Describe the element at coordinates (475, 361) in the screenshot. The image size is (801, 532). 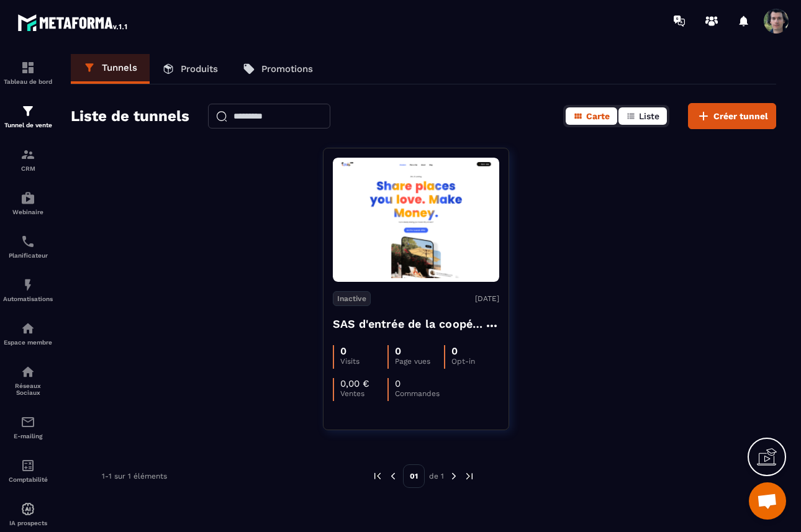
I see `p: Opt-in` at that location.